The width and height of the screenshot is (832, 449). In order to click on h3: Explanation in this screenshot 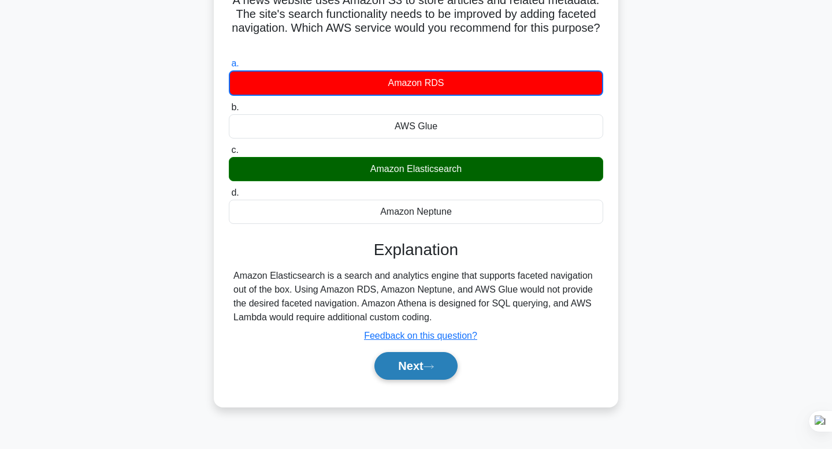, I will do `click(416, 250)`.